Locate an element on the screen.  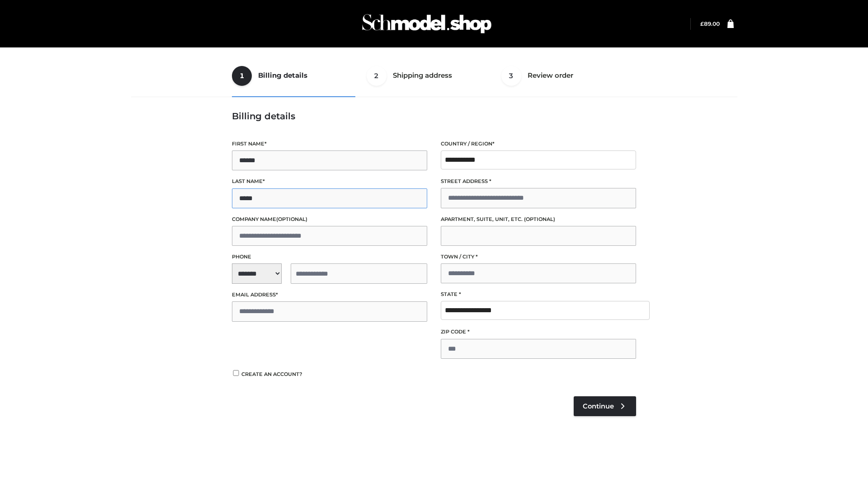
label: Company name is located at coordinates (329, 219).